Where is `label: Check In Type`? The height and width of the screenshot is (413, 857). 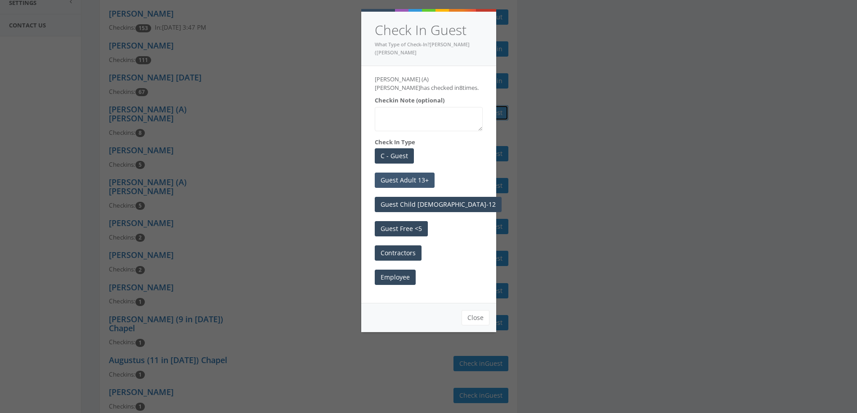
label: Check In Type is located at coordinates (395, 142).